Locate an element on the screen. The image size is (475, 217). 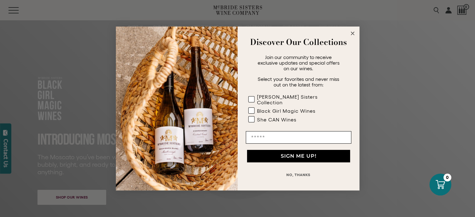
div: Black Girl Magic Wines is located at coordinates (286, 111).